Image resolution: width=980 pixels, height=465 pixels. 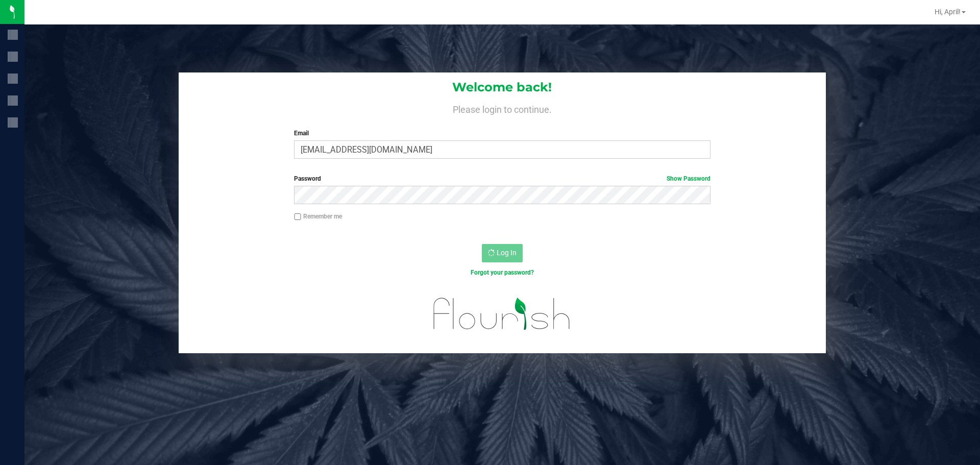 What do you see at coordinates (502, 133) in the screenshot?
I see `label: Email` at bounding box center [502, 133].